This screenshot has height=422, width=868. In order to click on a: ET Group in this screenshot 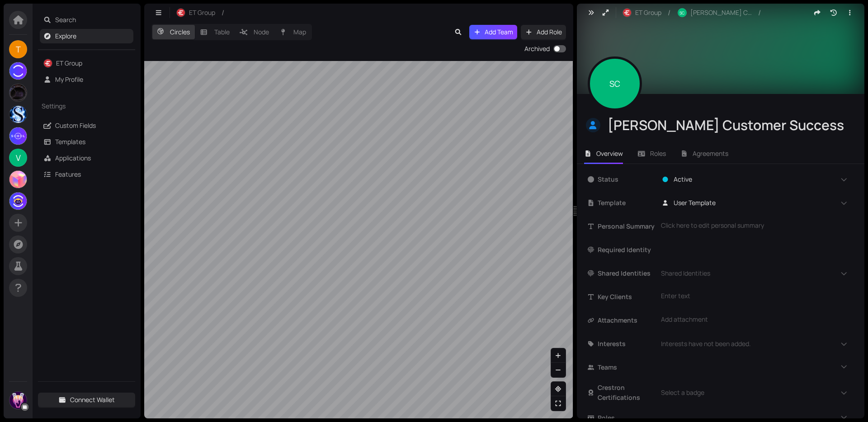, I will do `click(69, 63)`.